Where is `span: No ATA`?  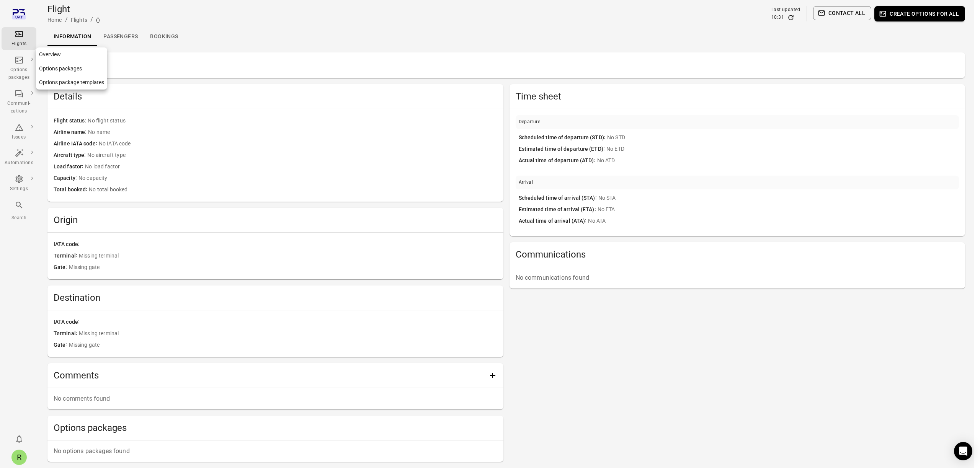 span: No ATA is located at coordinates (772, 221).